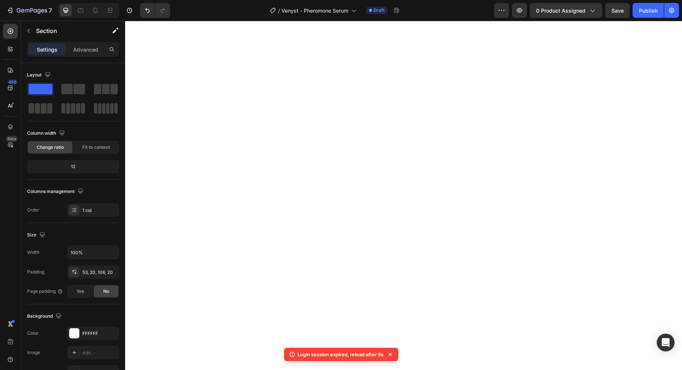 This screenshot has height=370, width=682. Describe the element at coordinates (617, 10) in the screenshot. I see `button: Save` at that location.